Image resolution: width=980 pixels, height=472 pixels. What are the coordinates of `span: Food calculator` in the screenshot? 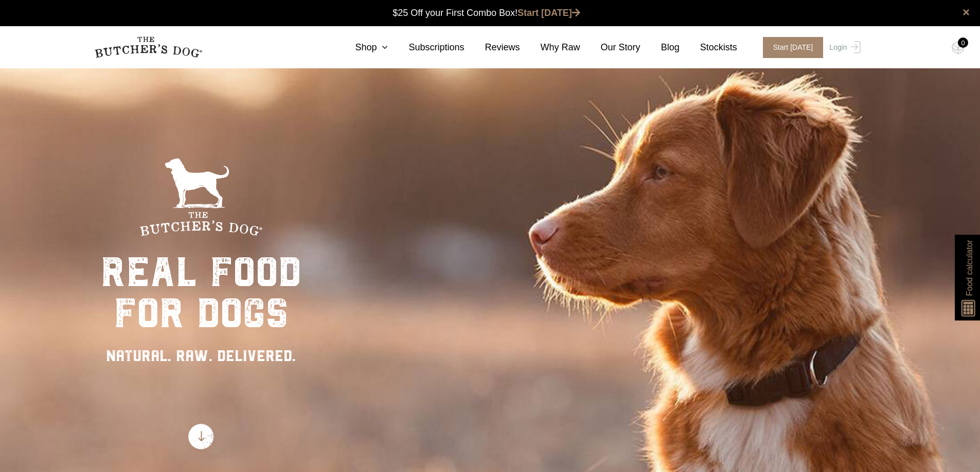 It's located at (969, 268).